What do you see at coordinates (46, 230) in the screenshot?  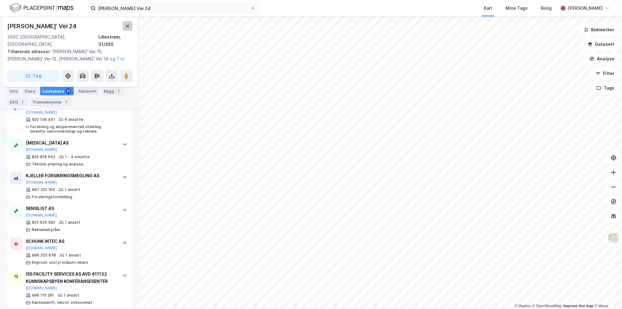 I see `div: Reklamebyråer` at bounding box center [46, 230].